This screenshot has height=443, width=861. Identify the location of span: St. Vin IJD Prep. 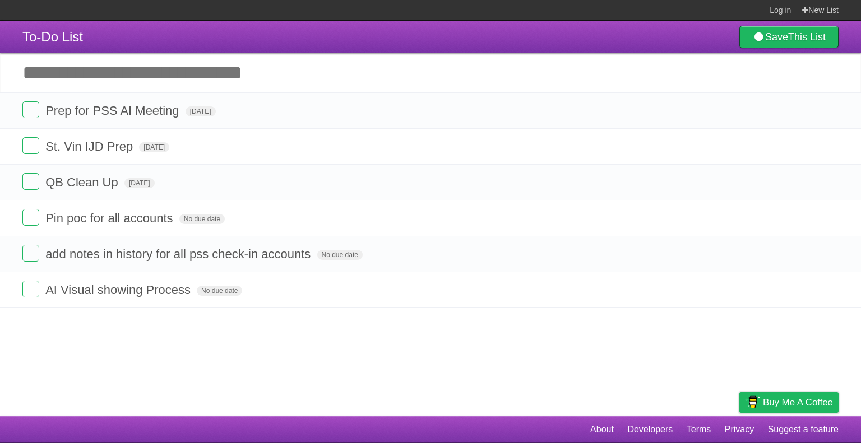
(90, 146).